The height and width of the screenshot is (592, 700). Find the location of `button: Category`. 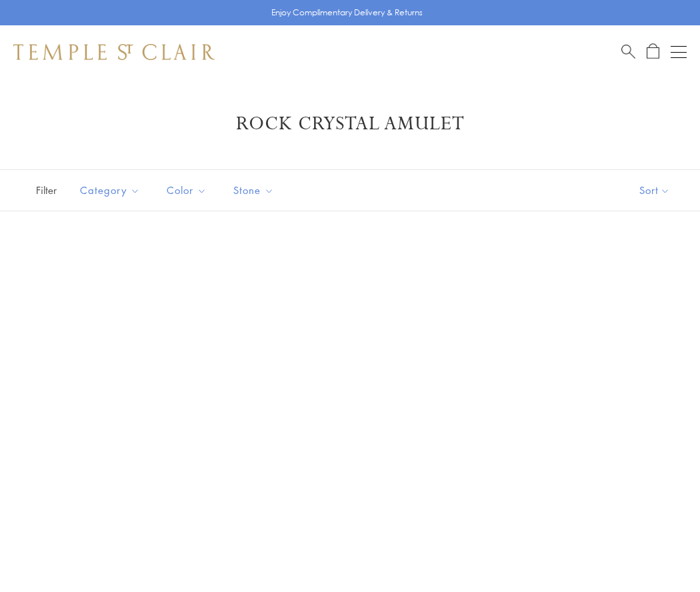

button: Category is located at coordinates (110, 190).